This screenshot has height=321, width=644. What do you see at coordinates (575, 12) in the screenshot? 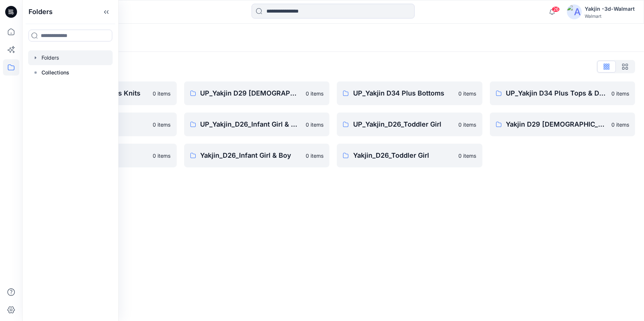
I see `img: avatar` at bounding box center [575, 12].